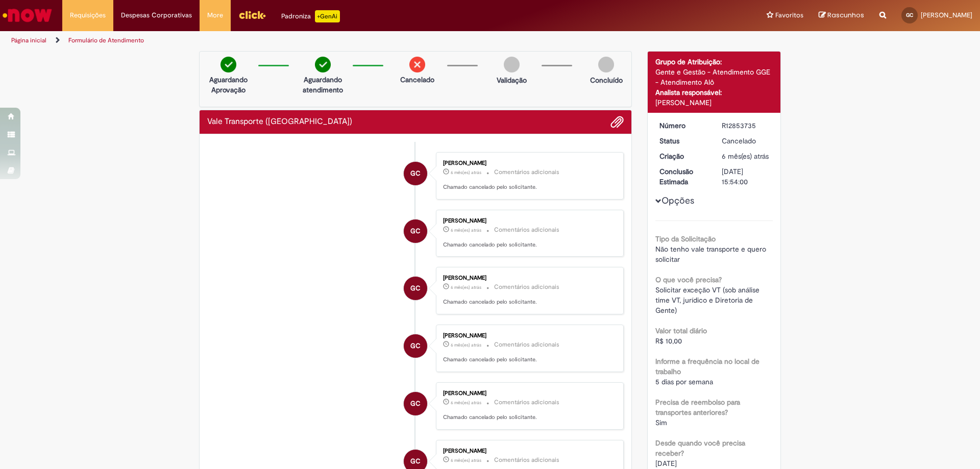  I want to click on a: Formulário de Atendimento, so click(106, 41).